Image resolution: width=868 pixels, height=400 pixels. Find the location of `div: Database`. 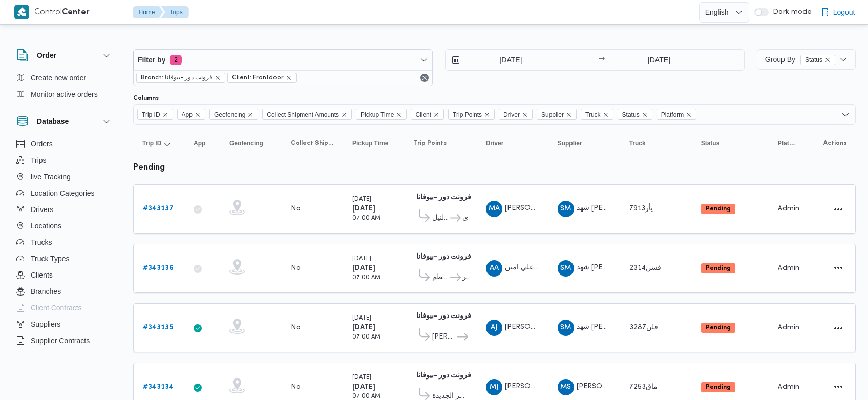

div: Database is located at coordinates (65, 246).